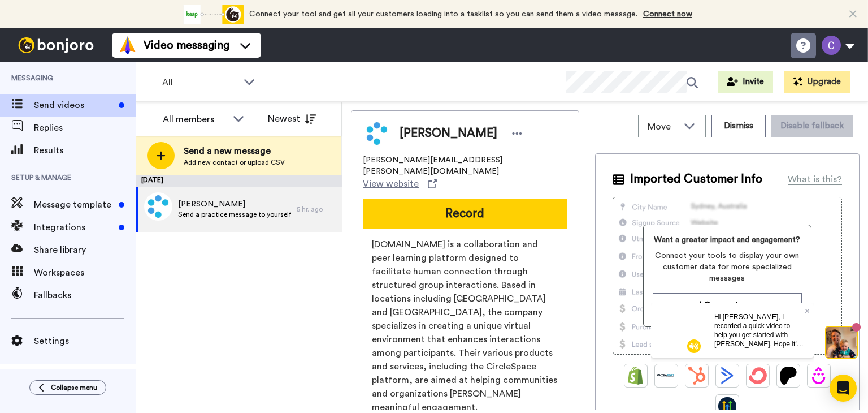 The width and height of the screenshot is (868, 413). Describe the element at coordinates (727, 267) in the screenshot. I see `span: Connect your tools to display your own customer data for more specialized messages` at that location.